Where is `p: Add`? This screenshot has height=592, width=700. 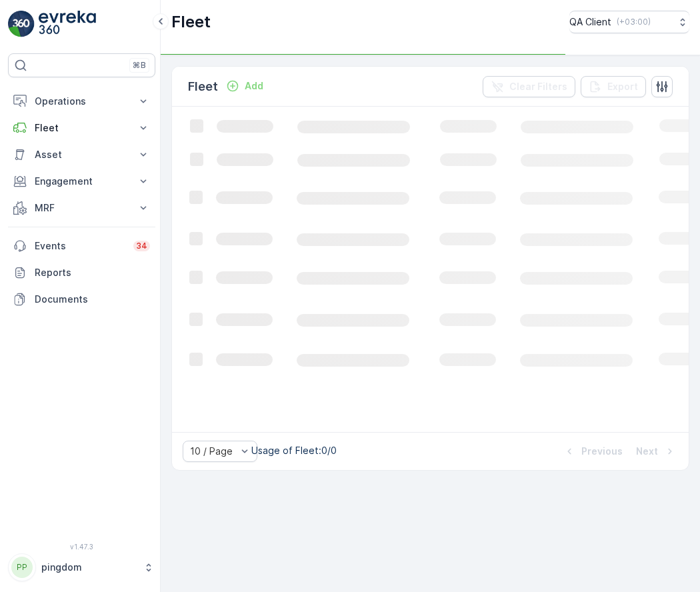
p: Add is located at coordinates (254, 86).